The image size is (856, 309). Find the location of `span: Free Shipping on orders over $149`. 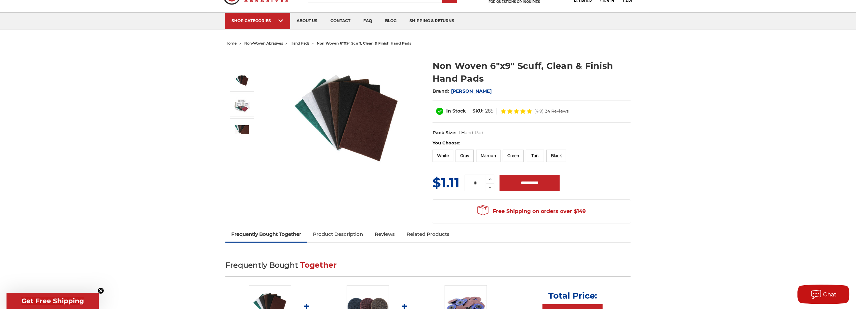

span: Free Shipping on orders over $149 is located at coordinates (532, 211).